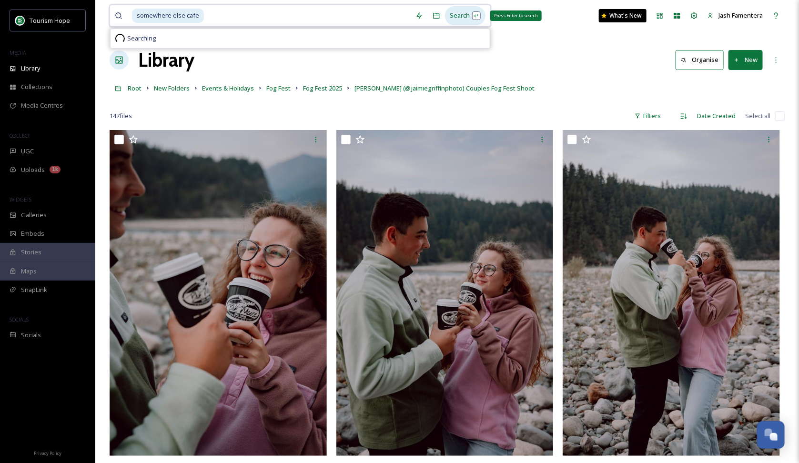 The width and height of the screenshot is (799, 463). I want to click on span: SnapLink, so click(34, 290).